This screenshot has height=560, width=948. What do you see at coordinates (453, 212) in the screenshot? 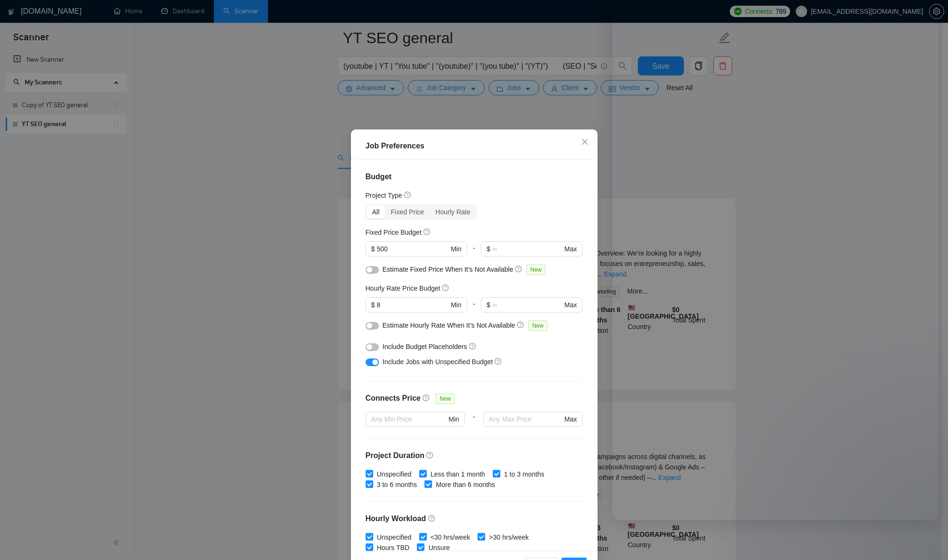
I see `div: Hourly Rate` at bounding box center [453, 212].